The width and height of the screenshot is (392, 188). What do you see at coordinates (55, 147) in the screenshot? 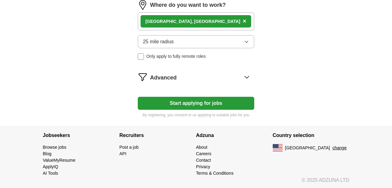
I see `a: Browse jobs` at bounding box center [55, 147].